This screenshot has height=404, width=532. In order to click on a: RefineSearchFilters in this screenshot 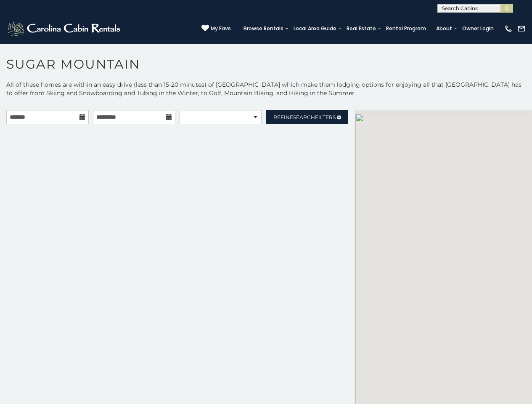, I will do `click(307, 117)`.